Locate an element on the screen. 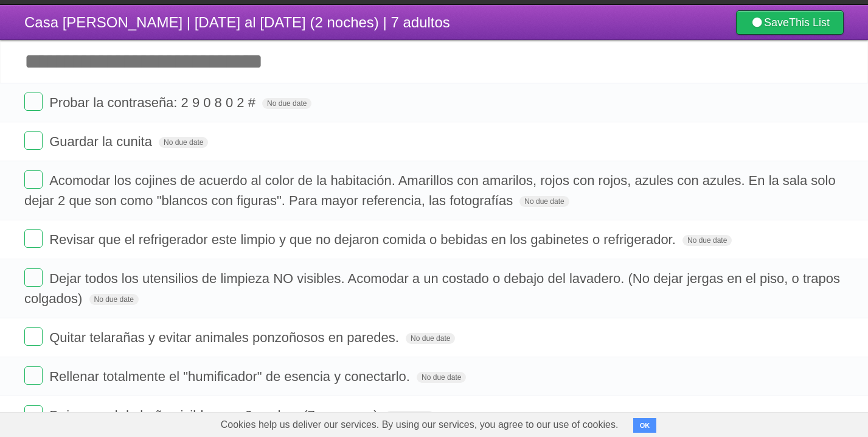 The height and width of the screenshot is (437, 868). span: Guardar la cunita is located at coordinates (102, 142).